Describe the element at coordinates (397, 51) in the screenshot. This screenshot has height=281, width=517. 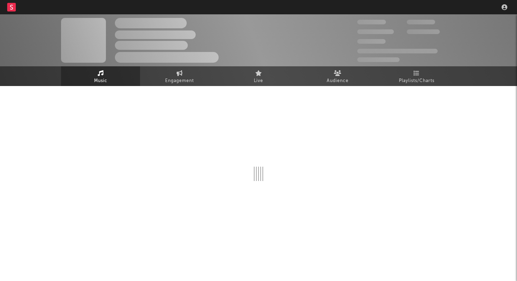
I see `span: 50,000,000 Monthly Listeners` at that location.